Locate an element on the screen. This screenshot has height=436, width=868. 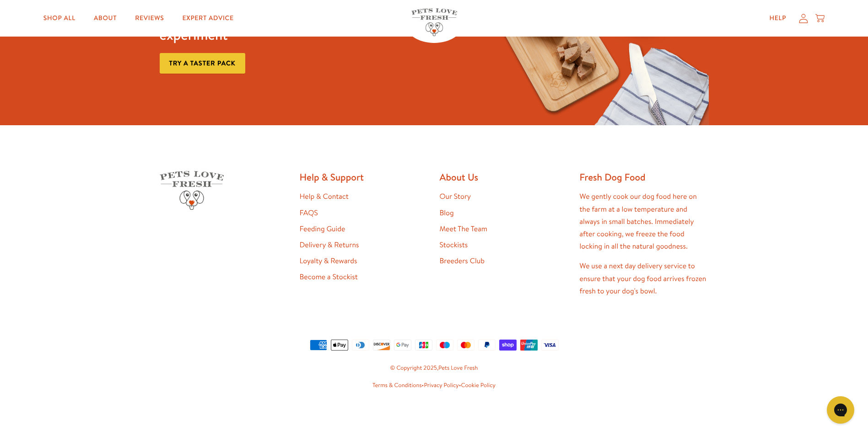
p: We gently cook our dog food here on the farm at a low temperature and always in small batches. Im... is located at coordinates (644, 222).